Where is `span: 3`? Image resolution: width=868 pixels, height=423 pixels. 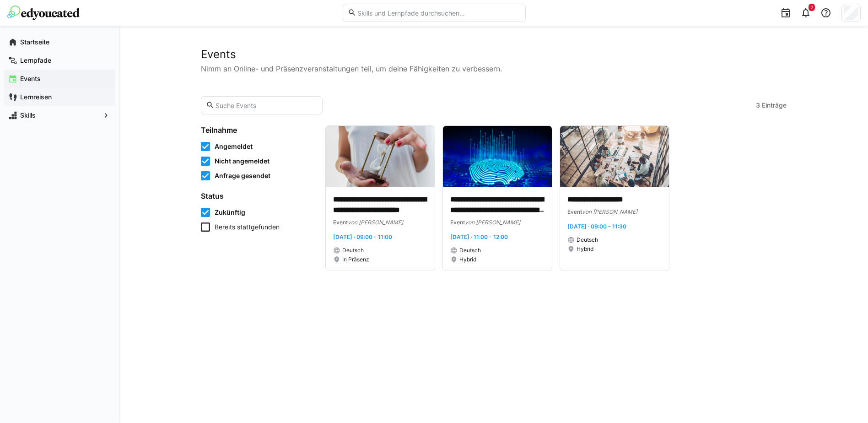
span: 3 is located at coordinates (758, 105).